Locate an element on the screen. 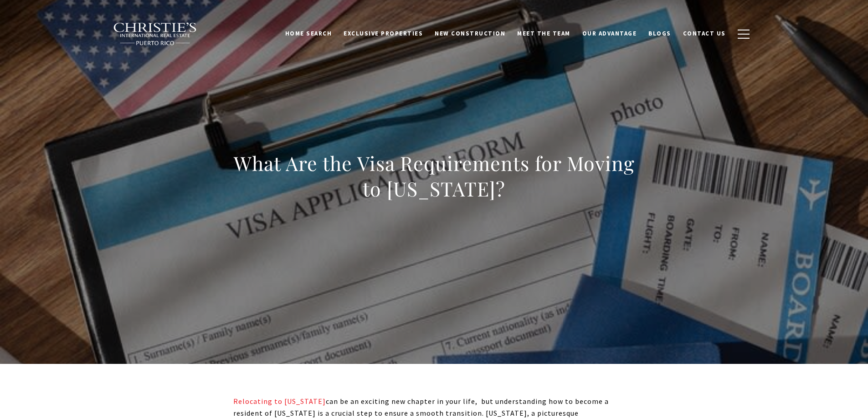  a: Meet the Team is located at coordinates (544, 34).